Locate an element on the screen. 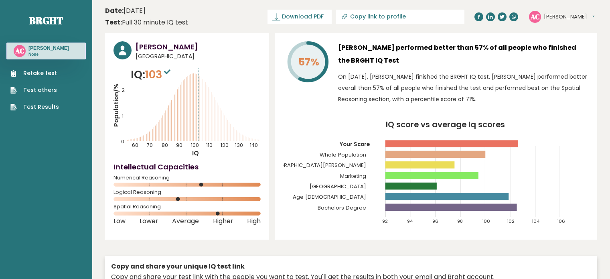  tspan: 2 is located at coordinates (123, 90).